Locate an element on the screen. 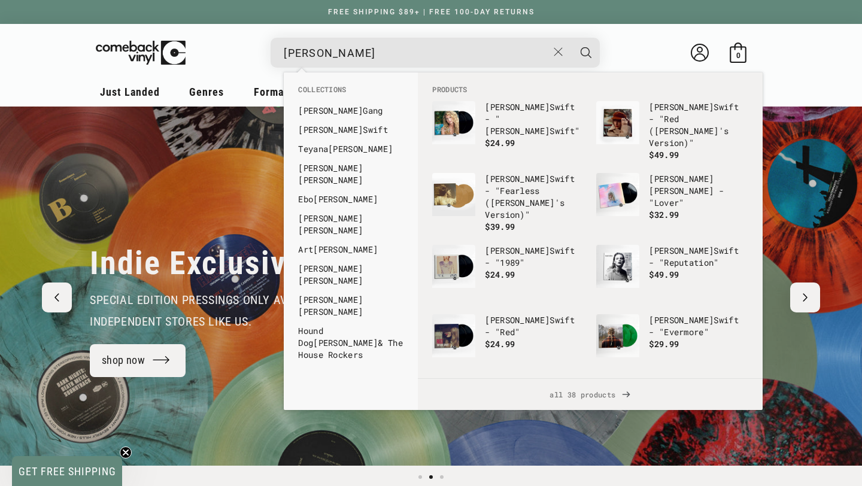  span: $49.99 is located at coordinates (664, 154).